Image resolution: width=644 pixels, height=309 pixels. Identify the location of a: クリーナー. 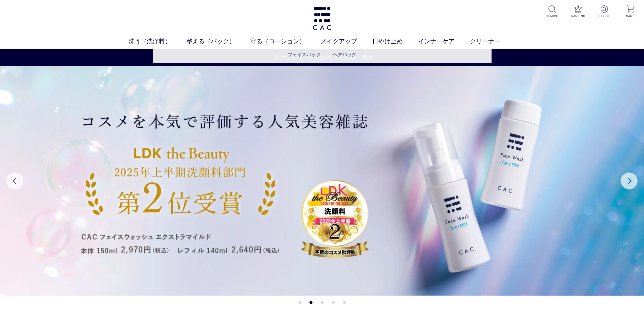
(493, 41).